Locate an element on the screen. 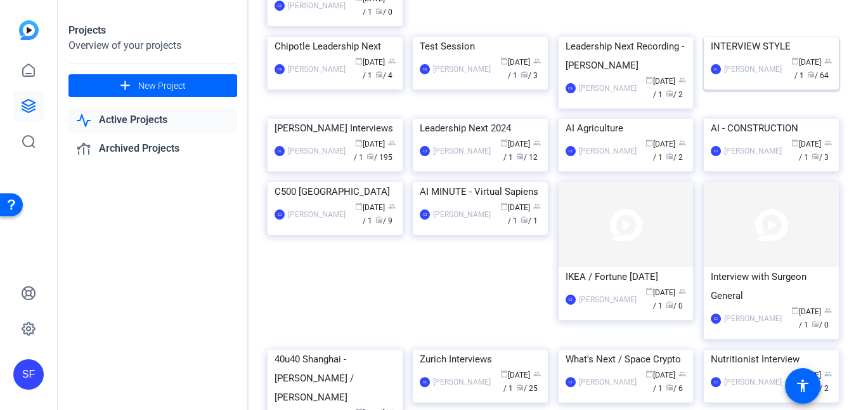 The width and height of the screenshot is (868, 410). a: Active Projects is located at coordinates (152, 120).